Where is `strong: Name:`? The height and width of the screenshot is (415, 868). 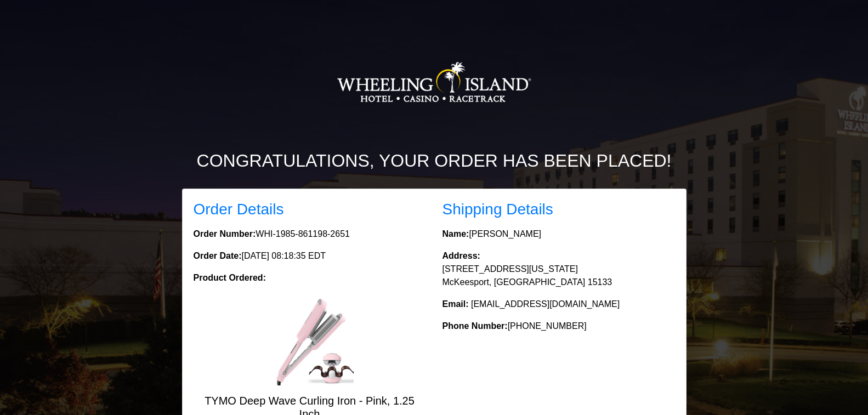
strong: Name: is located at coordinates (455, 233).